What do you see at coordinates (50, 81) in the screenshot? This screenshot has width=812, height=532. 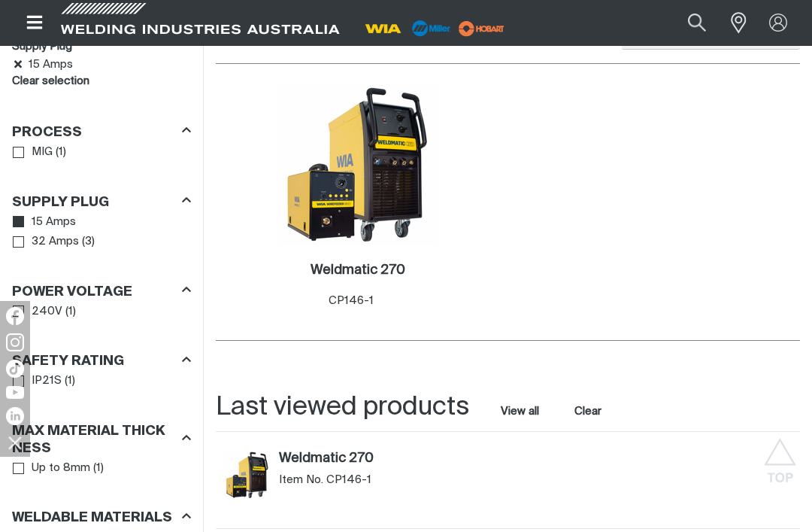 I see `a: Clear filters selection` at bounding box center [50, 81].